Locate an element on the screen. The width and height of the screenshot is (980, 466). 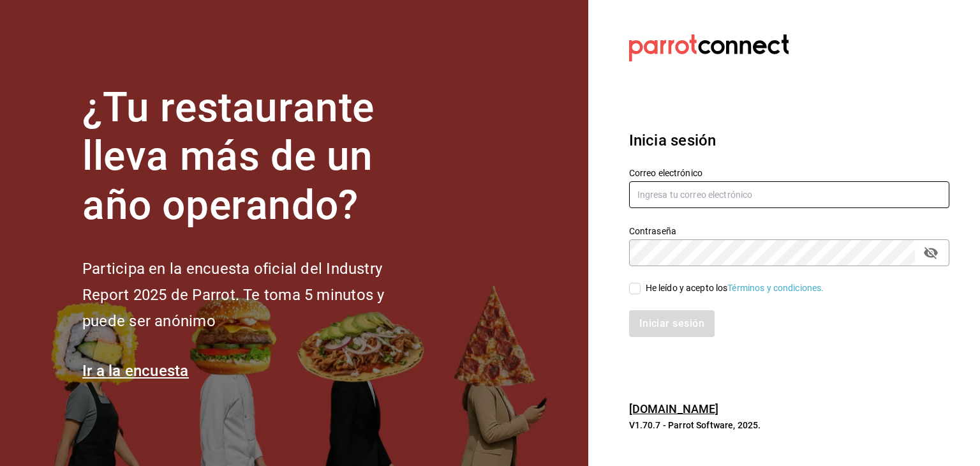
input: Ingresa tu correo electrónico is located at coordinates (790, 195).